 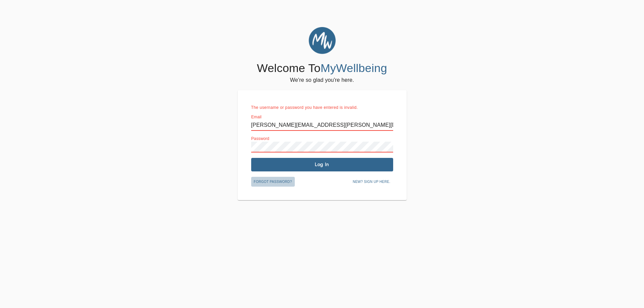 What do you see at coordinates (322, 40) in the screenshot?
I see `img: MyWellbeing` at bounding box center [322, 40].